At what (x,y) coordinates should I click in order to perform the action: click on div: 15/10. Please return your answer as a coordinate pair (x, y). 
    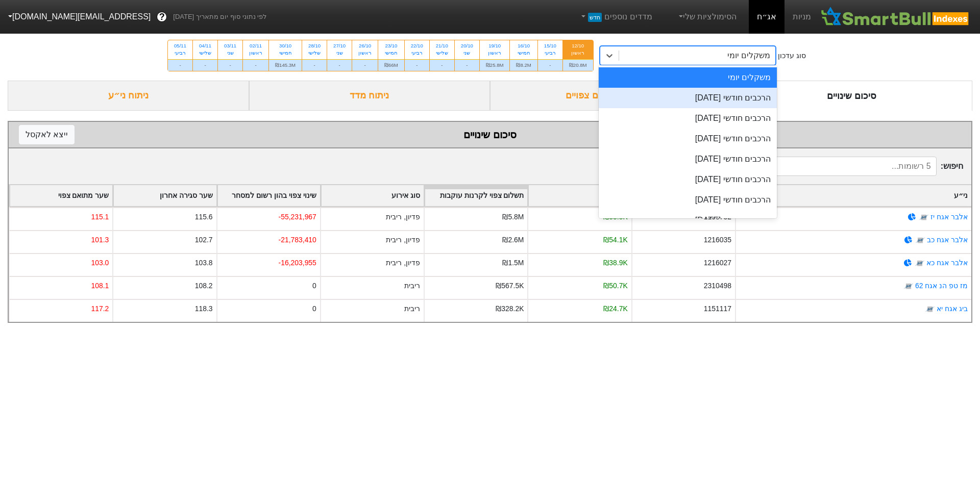
    Looking at the image, I should click on (550, 46).